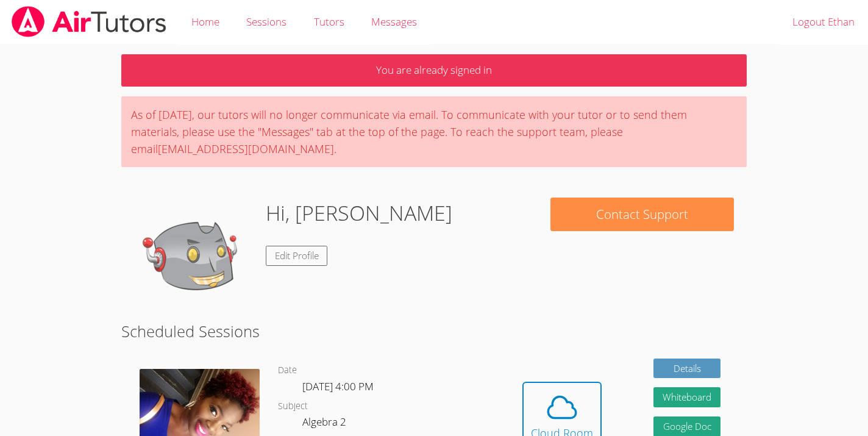  I want to click on span: Messages, so click(394, 21).